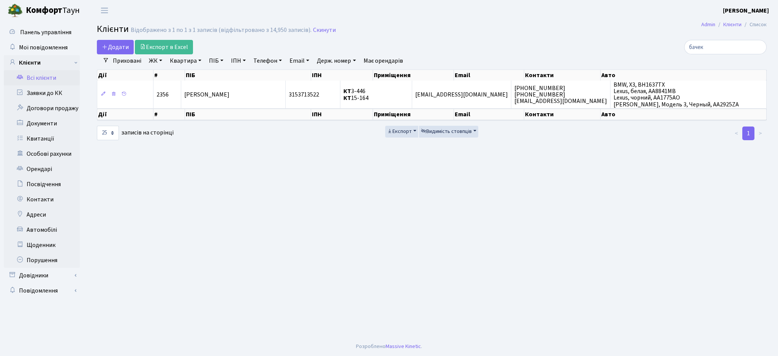 The width and height of the screenshot is (778, 356). What do you see at coordinates (163, 95) in the screenshot?
I see `span: 2356` at bounding box center [163, 95].